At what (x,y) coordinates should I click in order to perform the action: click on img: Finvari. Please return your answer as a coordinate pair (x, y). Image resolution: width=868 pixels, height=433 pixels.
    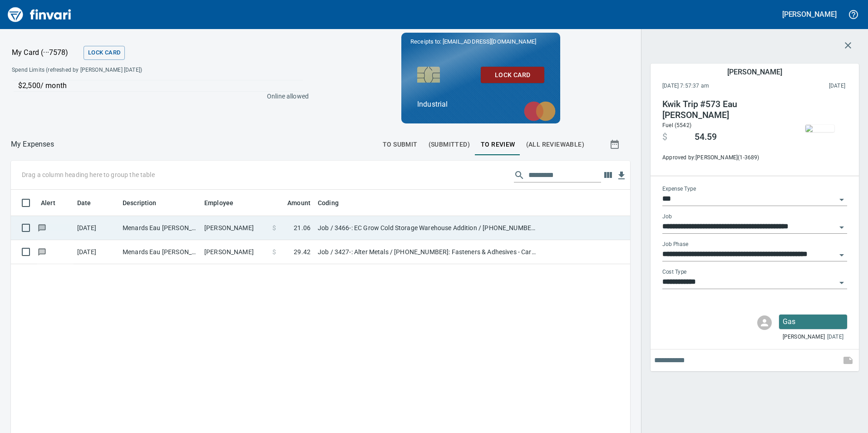
    Looking at the image, I should click on (40, 14).